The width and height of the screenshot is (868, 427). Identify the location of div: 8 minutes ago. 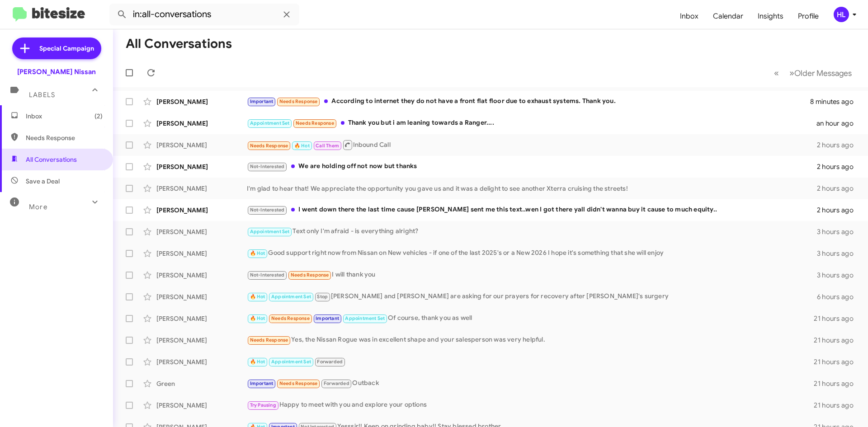
(835, 101).